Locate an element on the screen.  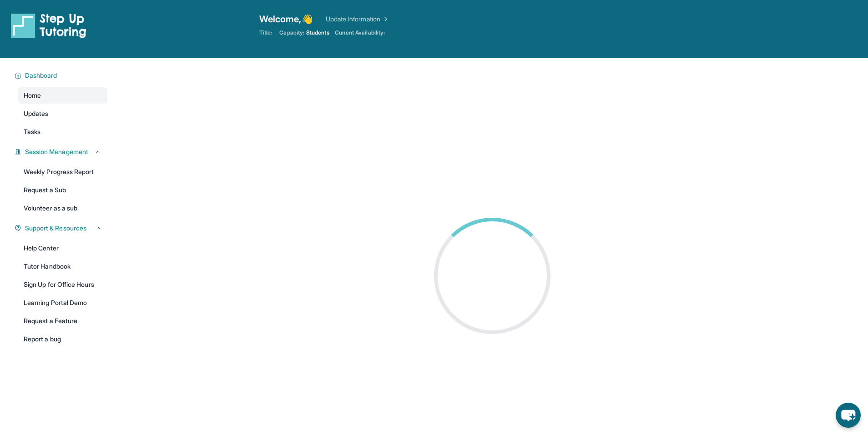
span: Session Management is located at coordinates (56, 152).